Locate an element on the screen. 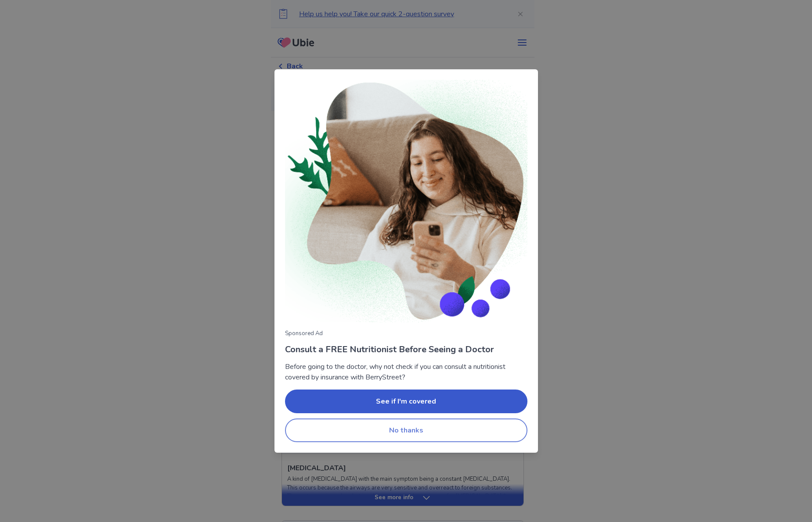 The height and width of the screenshot is (522, 812). p: Sponsored Ad is located at coordinates (406, 334).